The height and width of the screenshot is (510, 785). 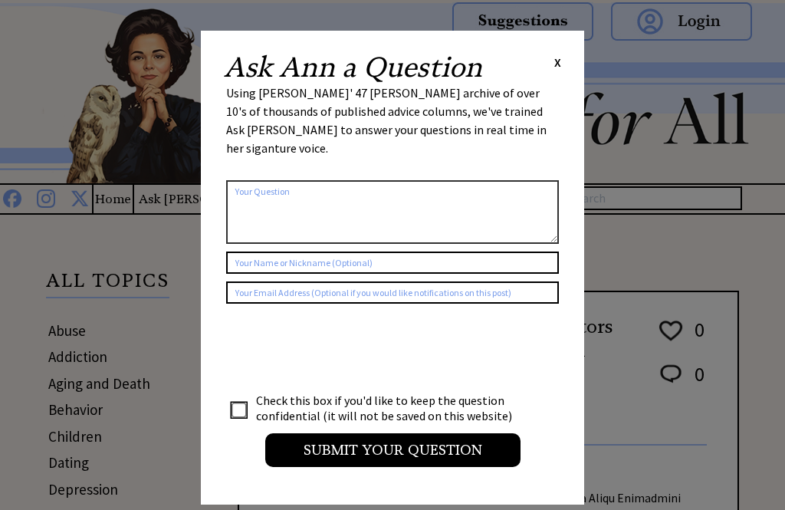 I want to click on input: Submit your Question, so click(x=393, y=450).